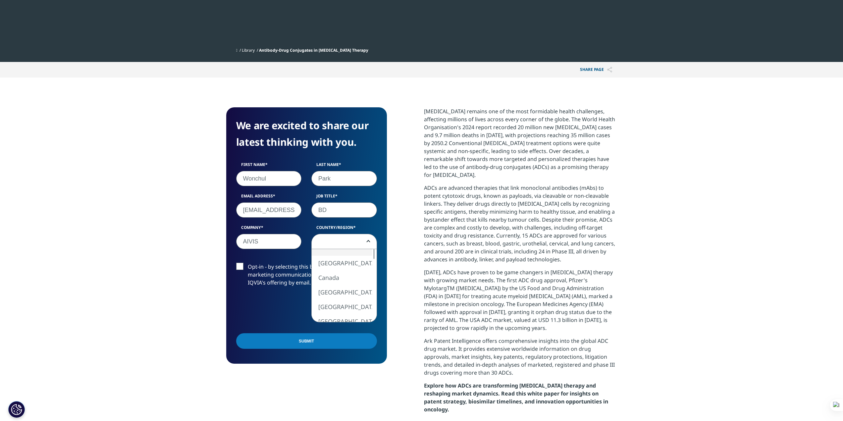  Describe the element at coordinates (306, 341) in the screenshot. I see `input: Submit` at that location.